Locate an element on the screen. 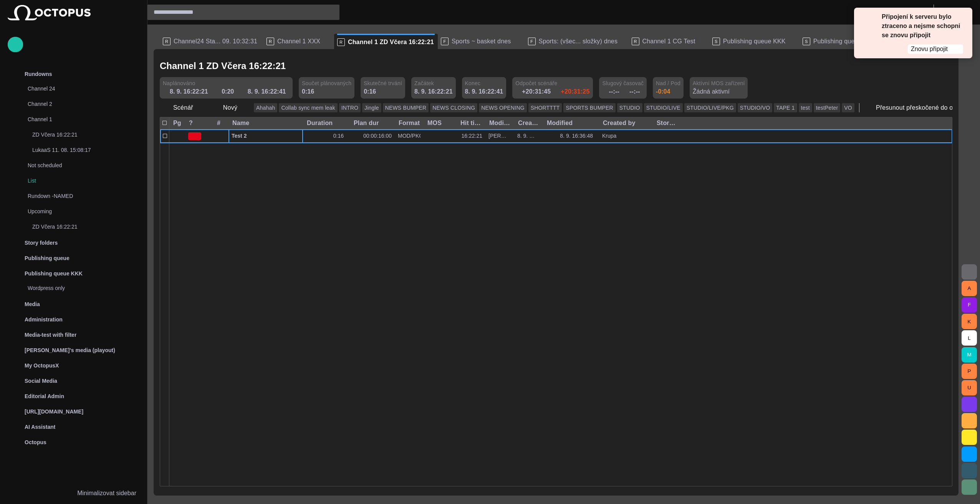 The width and height of the screenshot is (980, 504). button: Přesunout přeskočené do off-air is located at coordinates (914, 108).